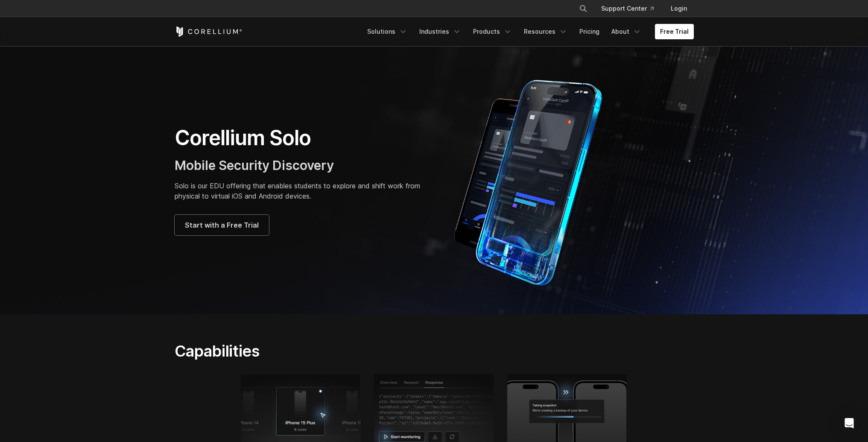 The image size is (868, 442). I want to click on a: Solutions, so click(388, 32).